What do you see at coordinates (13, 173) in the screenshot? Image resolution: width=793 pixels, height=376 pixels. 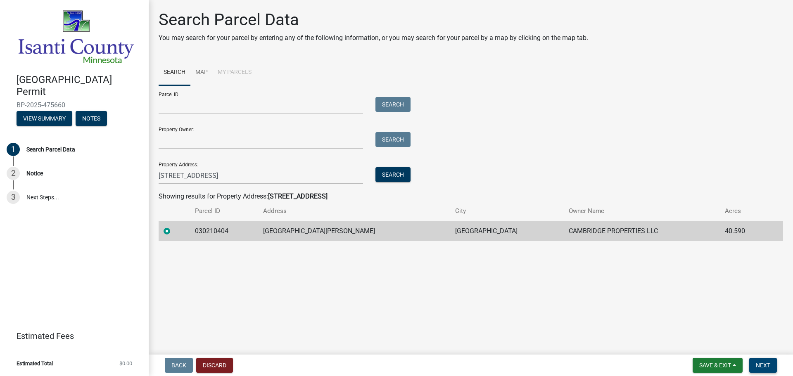 I see `div: 2` at bounding box center [13, 173].